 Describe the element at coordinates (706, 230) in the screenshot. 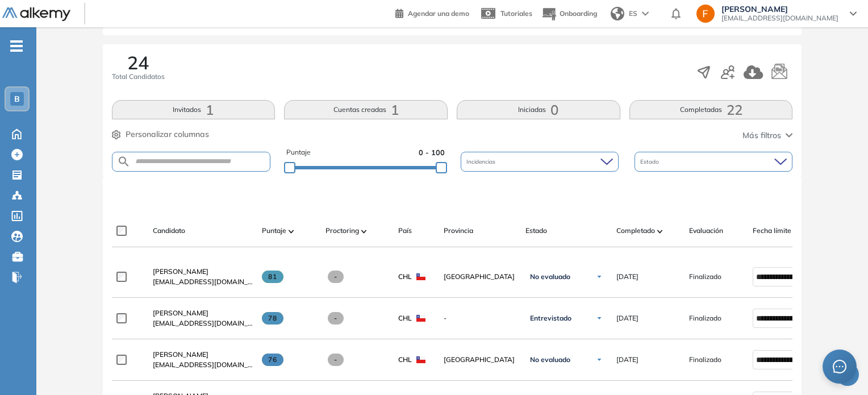

I see `span: Evaluación` at that location.